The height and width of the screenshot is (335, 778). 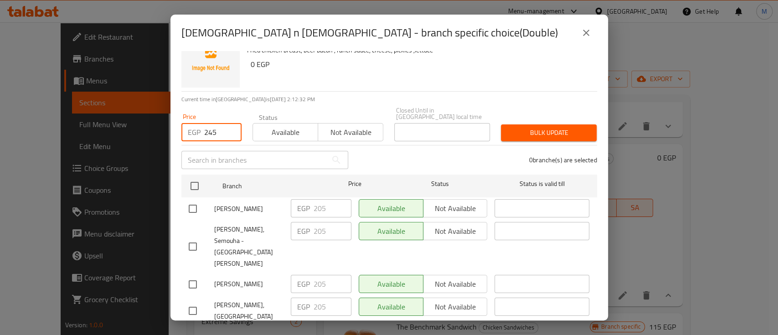 I want to click on input: Search in branches, so click(x=254, y=160).